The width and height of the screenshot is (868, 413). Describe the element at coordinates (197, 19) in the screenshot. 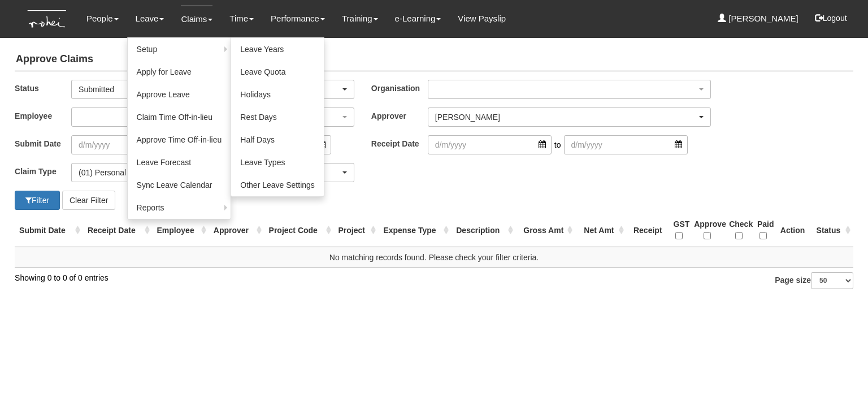

I see `a: Claims` at that location.